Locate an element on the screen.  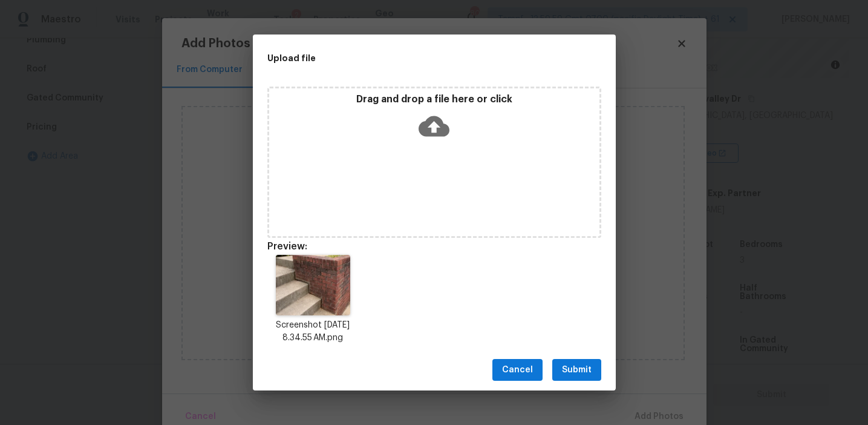
p: Drag and drop a file here or click is located at coordinates (435, 99).